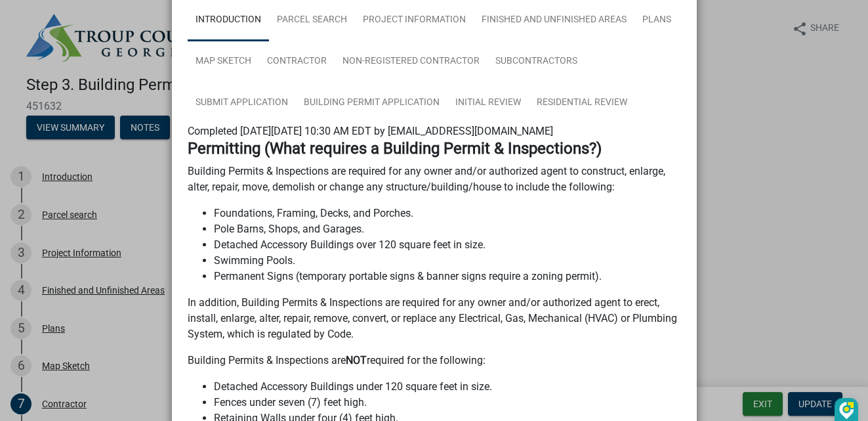 The width and height of the screenshot is (868, 421). What do you see at coordinates (447, 229) in the screenshot?
I see `li: Pole Barns, Shops, and Garages.` at bounding box center [447, 229].